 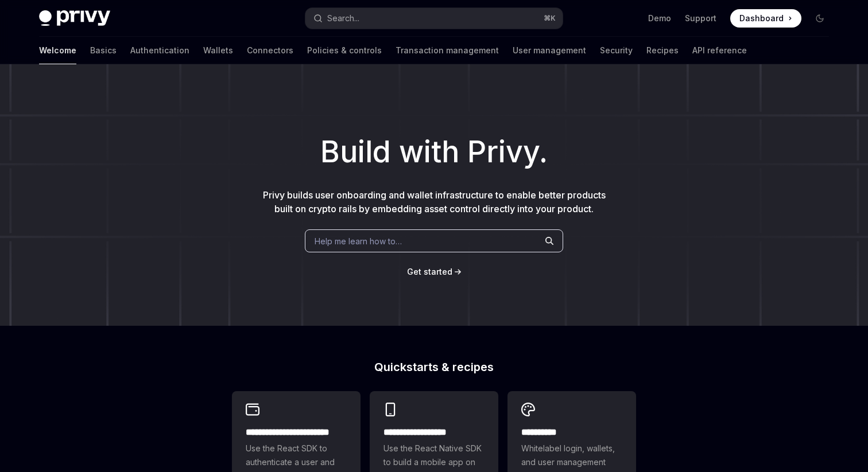 What do you see at coordinates (434, 367) in the screenshot?
I see `h2: Quickstarts & recipes` at bounding box center [434, 367].